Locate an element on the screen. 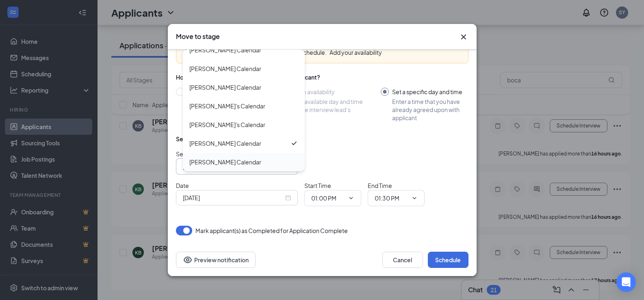  h3: Move to stage is located at coordinates (198, 37).